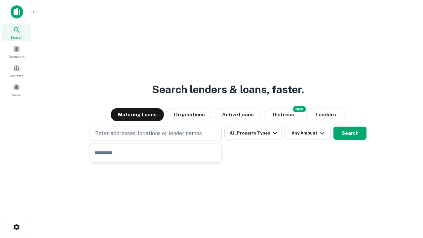 This screenshot has width=423, height=238. Describe the element at coordinates (17, 37) in the screenshot. I see `span: Search` at that location.